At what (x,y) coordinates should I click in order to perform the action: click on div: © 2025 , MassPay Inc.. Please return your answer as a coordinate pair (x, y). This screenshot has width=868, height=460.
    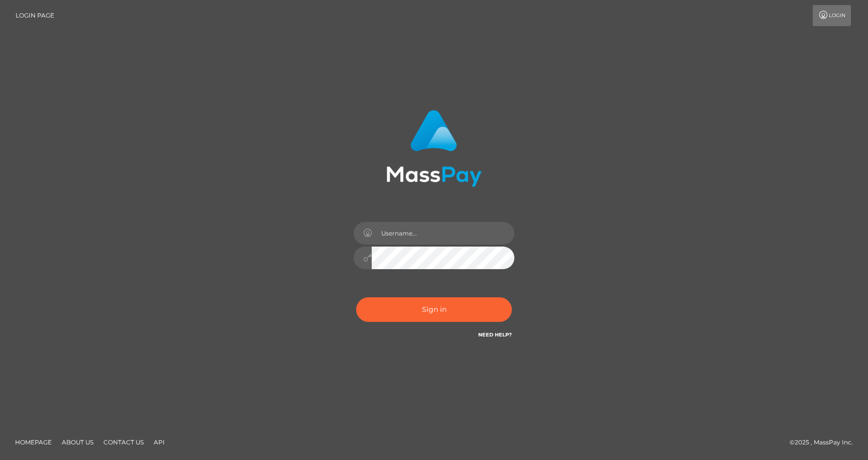
    Looking at the image, I should click on (825, 442).